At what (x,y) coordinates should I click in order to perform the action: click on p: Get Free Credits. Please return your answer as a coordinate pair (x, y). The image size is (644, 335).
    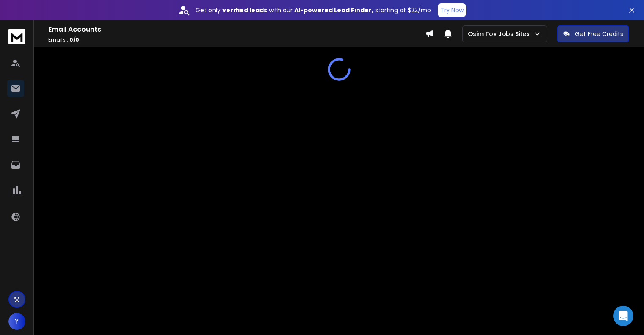
    Looking at the image, I should click on (599, 34).